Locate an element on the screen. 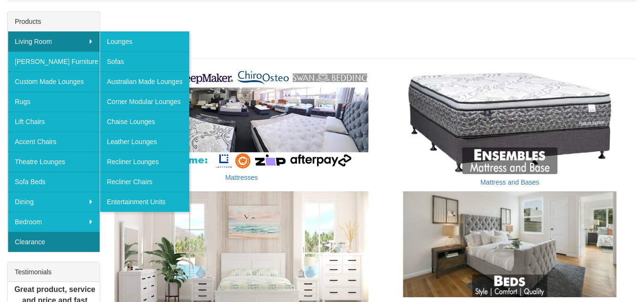 The height and width of the screenshot is (302, 644). a: Australian Made Lounges is located at coordinates (144, 81).